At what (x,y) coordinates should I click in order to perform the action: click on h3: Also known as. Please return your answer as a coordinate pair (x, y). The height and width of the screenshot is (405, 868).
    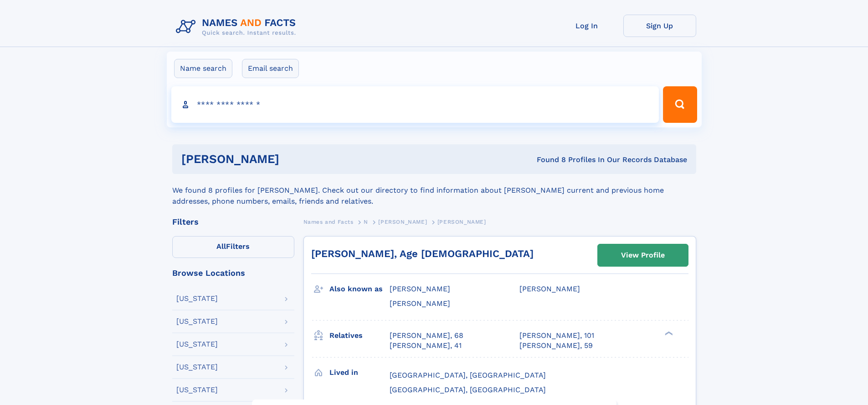
    Looking at the image, I should click on (360, 289).